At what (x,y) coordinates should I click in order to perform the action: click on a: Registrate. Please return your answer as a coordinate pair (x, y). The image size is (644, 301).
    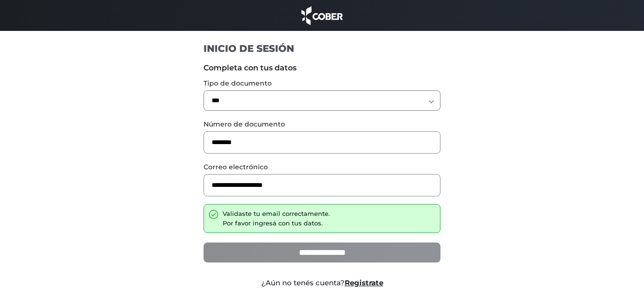
    Looking at the image, I should click on (364, 282).